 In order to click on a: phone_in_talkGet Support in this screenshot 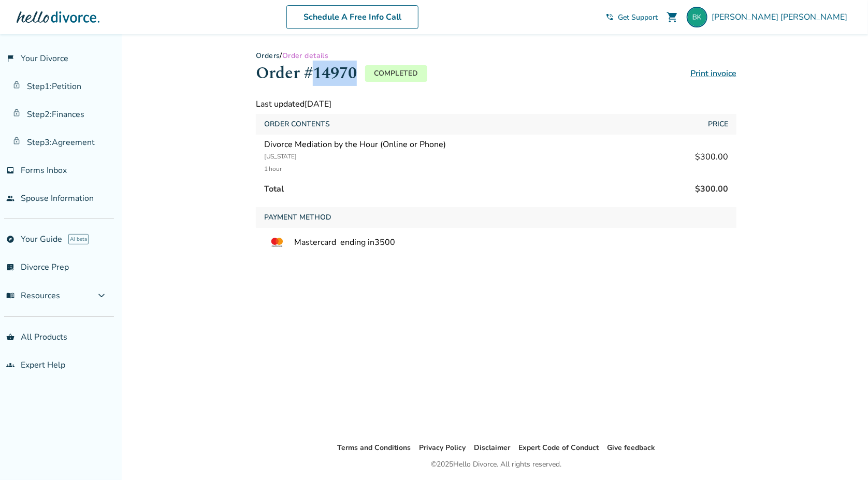, I will do `click(631, 17)`.